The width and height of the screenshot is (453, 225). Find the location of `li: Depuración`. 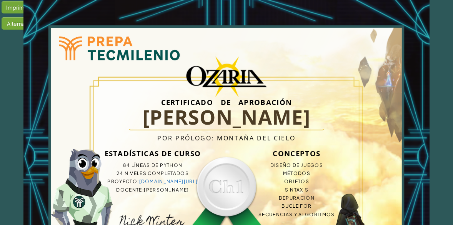

li: Depuración is located at coordinates (297, 198).